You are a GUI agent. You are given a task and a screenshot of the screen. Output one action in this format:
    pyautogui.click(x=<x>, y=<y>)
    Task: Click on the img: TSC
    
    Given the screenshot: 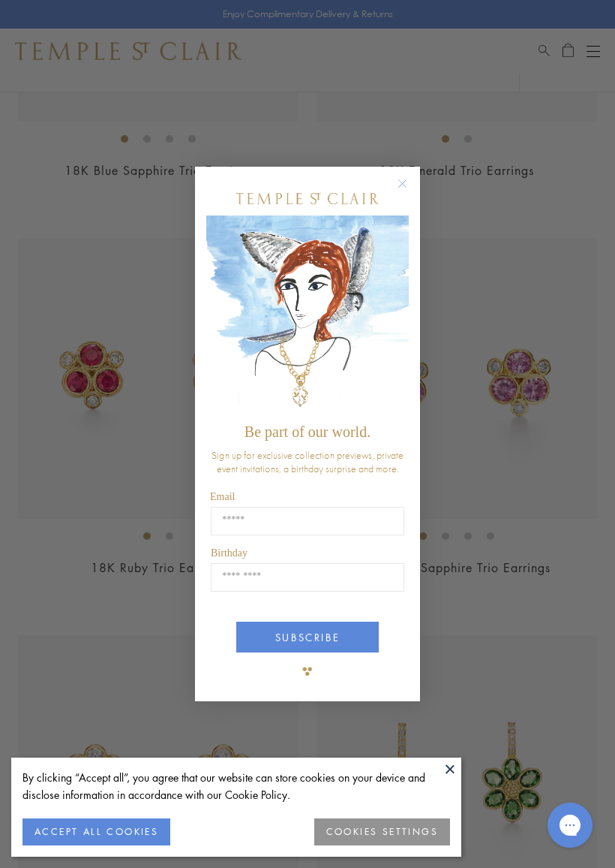 What is the action you would take?
    pyautogui.click(x=308, y=671)
    